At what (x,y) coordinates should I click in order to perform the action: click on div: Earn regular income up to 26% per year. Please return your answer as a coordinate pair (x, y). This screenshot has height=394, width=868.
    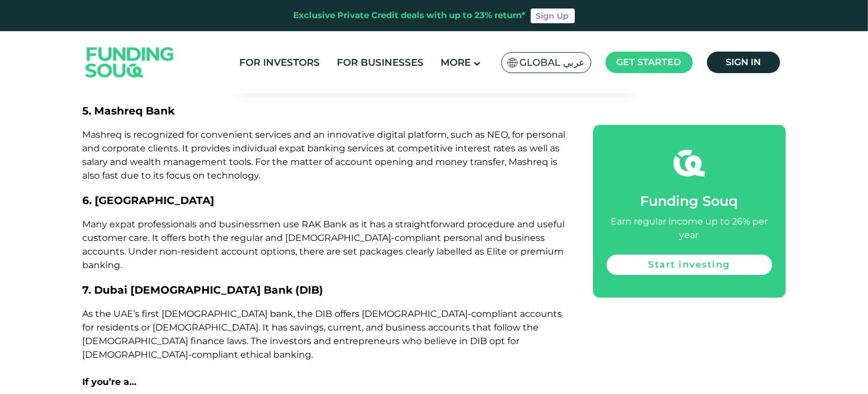
    Looking at the image, I should click on (689, 228).